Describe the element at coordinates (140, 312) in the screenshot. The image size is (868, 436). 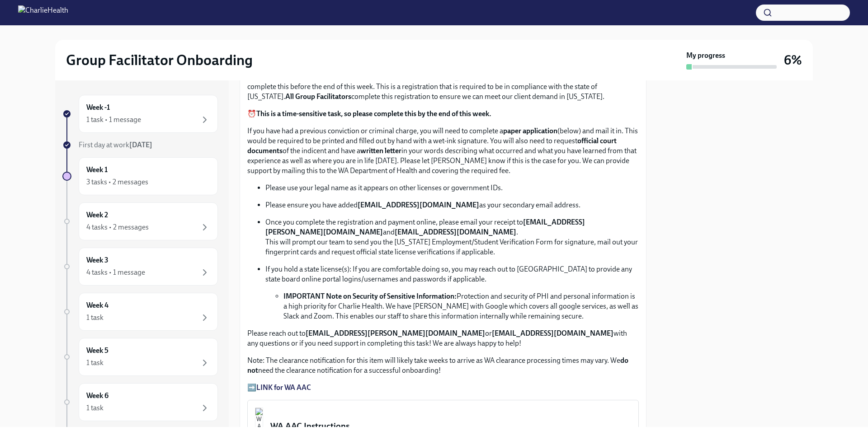
I see `a: Week 41 task` at that location.